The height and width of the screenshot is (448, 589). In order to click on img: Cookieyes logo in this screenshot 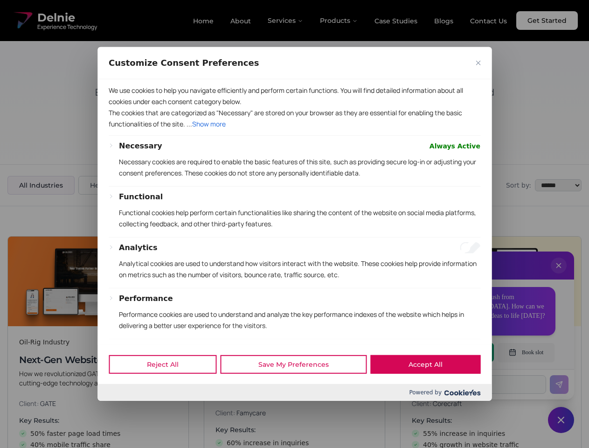, I will do `click(463, 393)`.